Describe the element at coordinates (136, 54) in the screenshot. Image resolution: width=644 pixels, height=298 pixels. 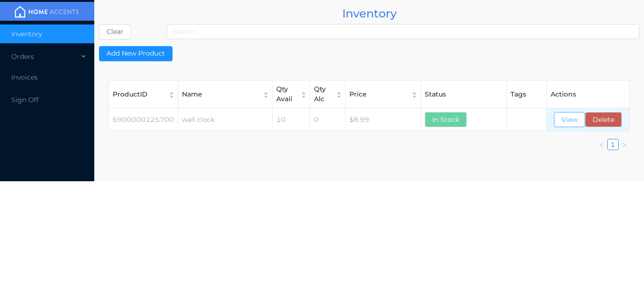
I see `button: Add New Product` at that location.